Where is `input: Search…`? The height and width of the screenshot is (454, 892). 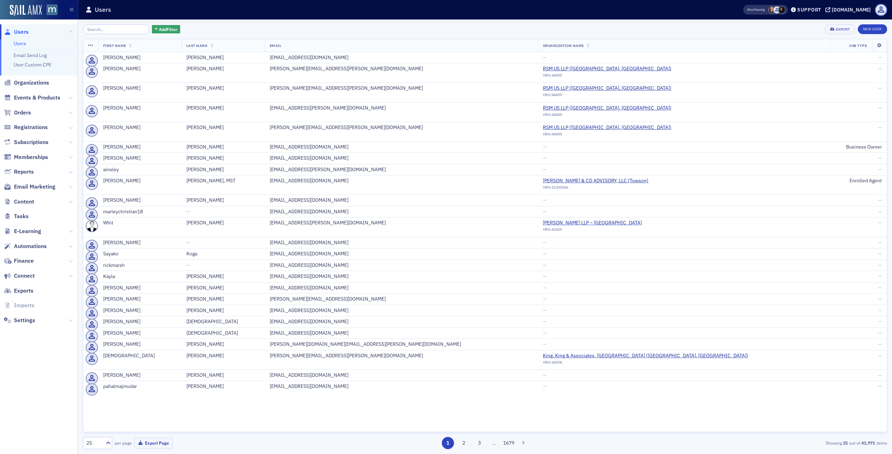
input: Search… is located at coordinates (116, 29).